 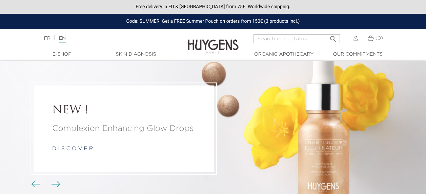 What do you see at coordinates (73, 149) in the screenshot?
I see `a: d i s c o v e r` at bounding box center [73, 149].